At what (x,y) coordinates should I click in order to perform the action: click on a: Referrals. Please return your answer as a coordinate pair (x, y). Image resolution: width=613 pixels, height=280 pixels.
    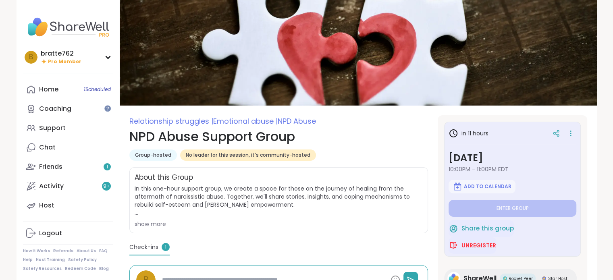
    Looking at the image, I should click on (63, 251).